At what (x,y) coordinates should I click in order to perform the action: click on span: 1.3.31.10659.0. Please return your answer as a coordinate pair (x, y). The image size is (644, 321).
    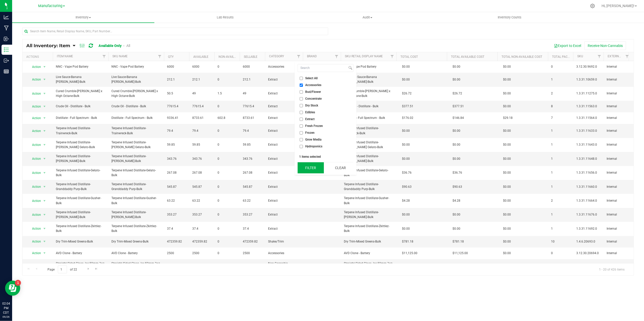
    Looking at the image, I should click on (588, 80).